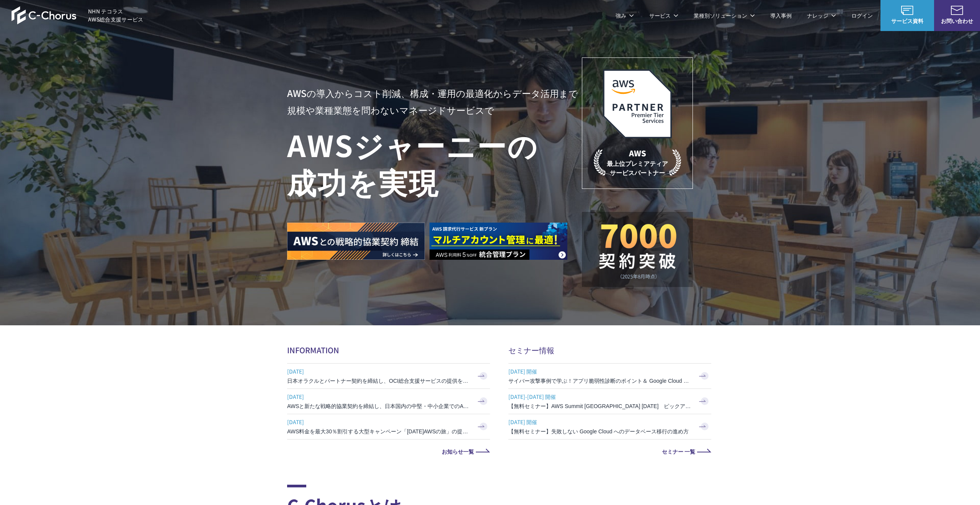  Describe the element at coordinates (499, 241) in the screenshot. I see `img: AWS請求代行サービス 統合管理プラン` at that location.